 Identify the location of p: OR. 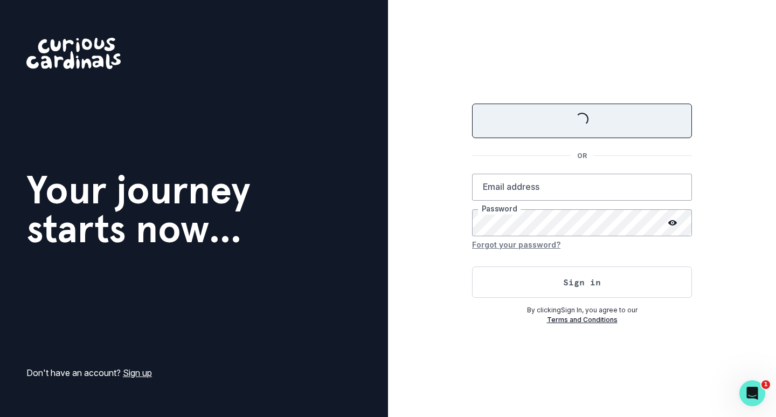
(582, 156).